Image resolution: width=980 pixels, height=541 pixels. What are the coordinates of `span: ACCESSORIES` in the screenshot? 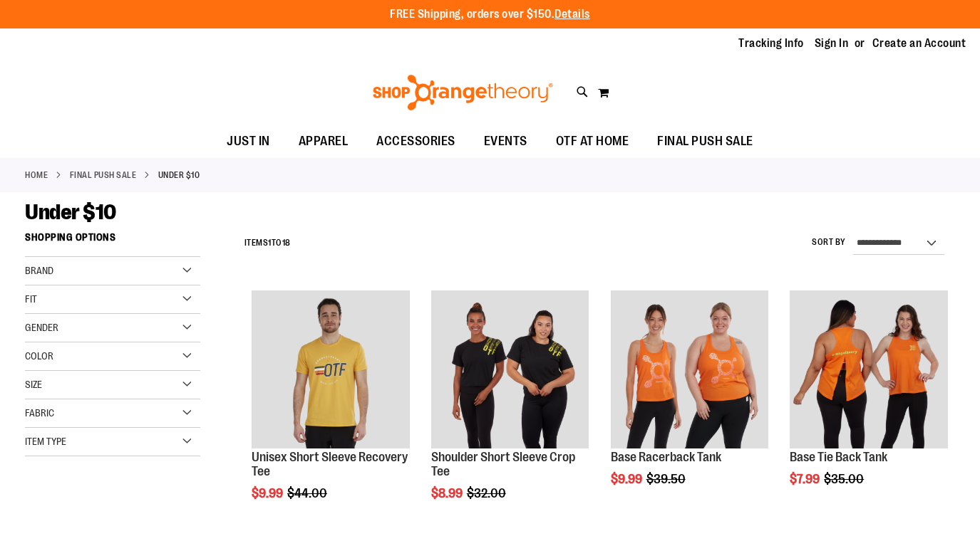 It's located at (415, 141).